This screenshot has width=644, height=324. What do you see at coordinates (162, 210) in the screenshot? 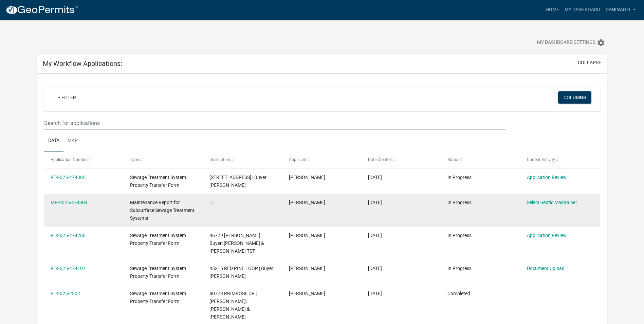
I see `span: Maintenance Report for Subsurface Sewage Treatment Systems` at bounding box center [162, 210].